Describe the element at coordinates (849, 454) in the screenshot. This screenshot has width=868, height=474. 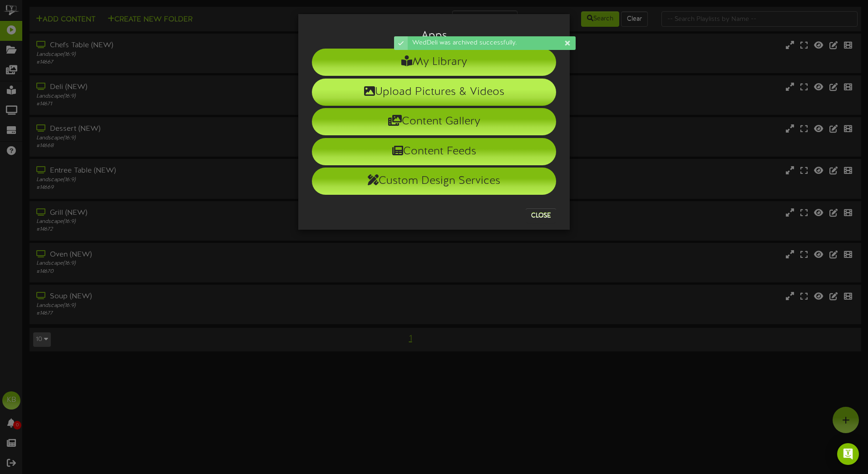
I see `div: Open Intercom Messenger` at that location.